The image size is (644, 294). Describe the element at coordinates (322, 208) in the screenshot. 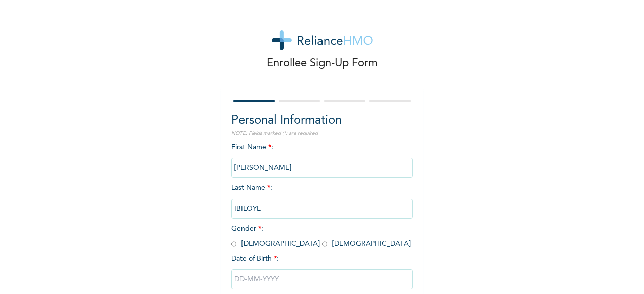

I see `input: Enter your last name` at that location.